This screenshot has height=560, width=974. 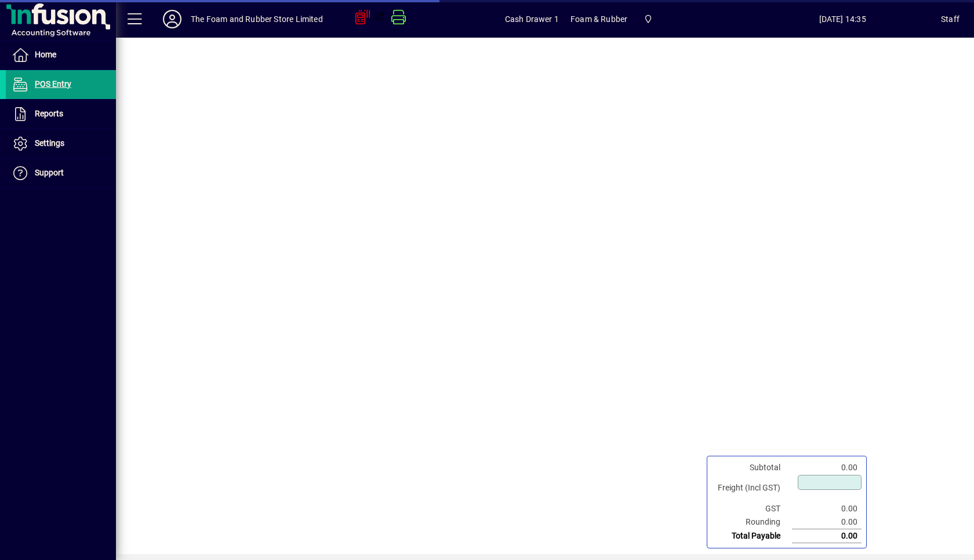 What do you see at coordinates (61, 114) in the screenshot?
I see `a: Reports` at bounding box center [61, 114].